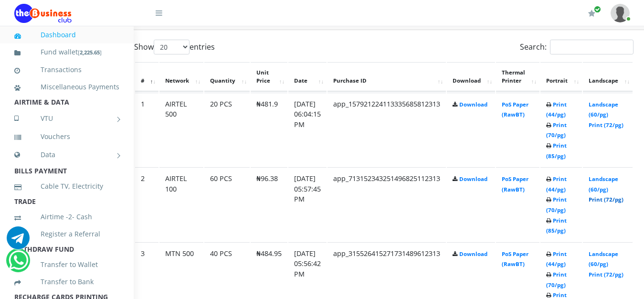 This screenshot has height=299, width=644. What do you see at coordinates (591, 47) in the screenshot?
I see `input: Search:` at bounding box center [591, 47].